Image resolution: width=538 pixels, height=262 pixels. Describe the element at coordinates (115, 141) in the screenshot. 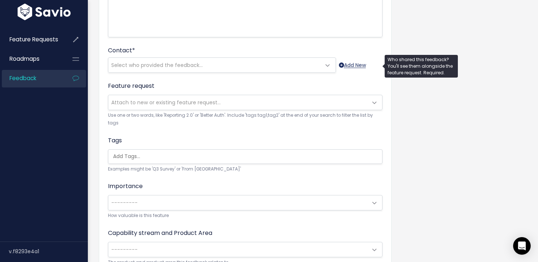

I see `label: Tags` at that location.